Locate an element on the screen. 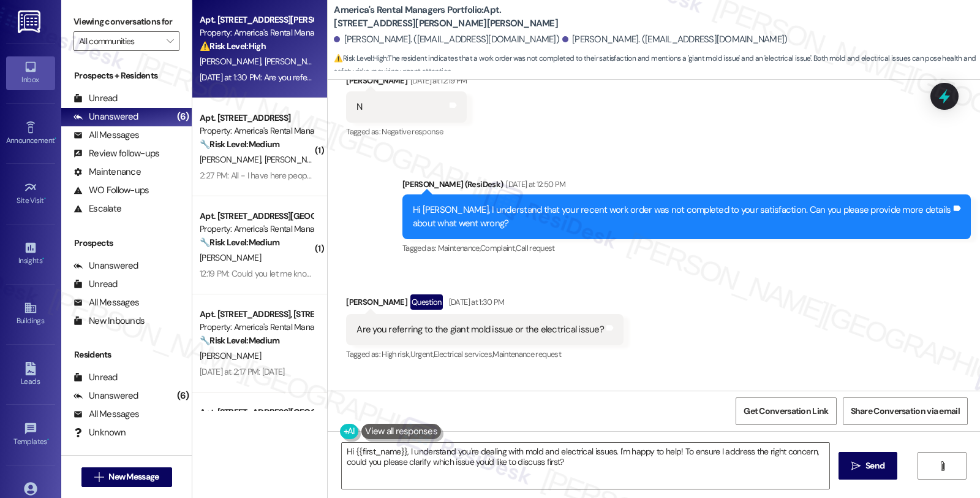 The width and height of the screenshot is (980, 498). input: All communities is located at coordinates (120, 41).